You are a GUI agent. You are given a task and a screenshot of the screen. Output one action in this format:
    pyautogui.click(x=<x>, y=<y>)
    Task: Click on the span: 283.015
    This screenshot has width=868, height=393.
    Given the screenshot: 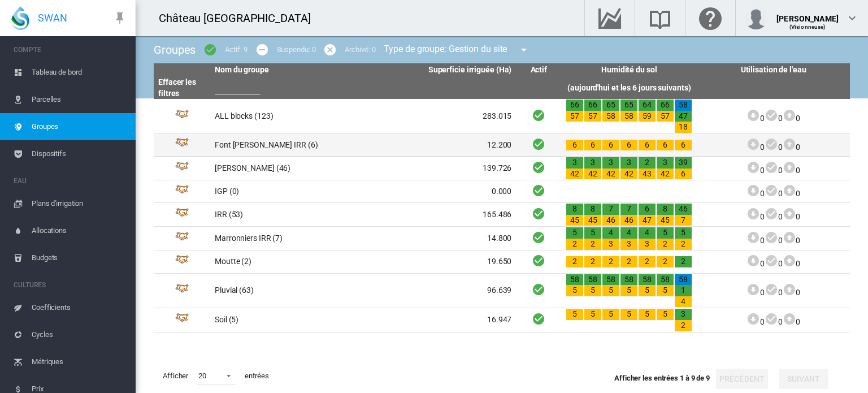 What is the action you would take?
    pyautogui.click(x=497, y=116)
    